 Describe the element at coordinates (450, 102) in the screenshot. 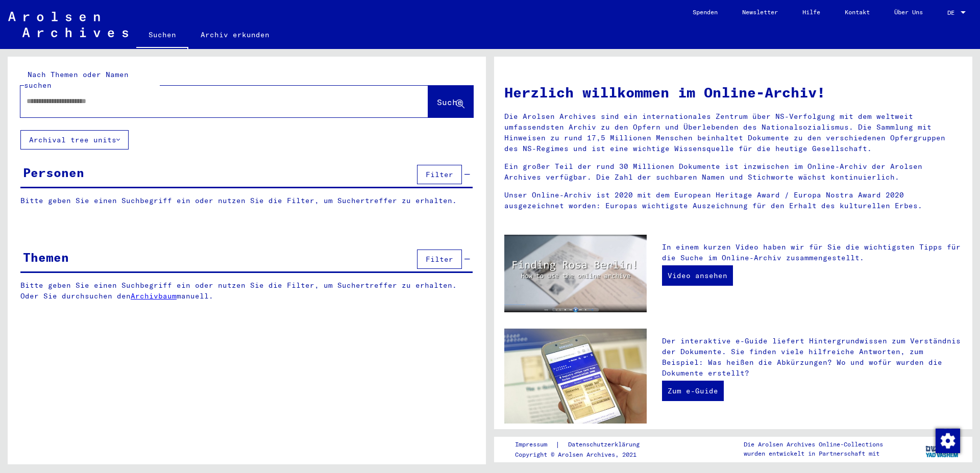

I see `span: Suche` at that location.